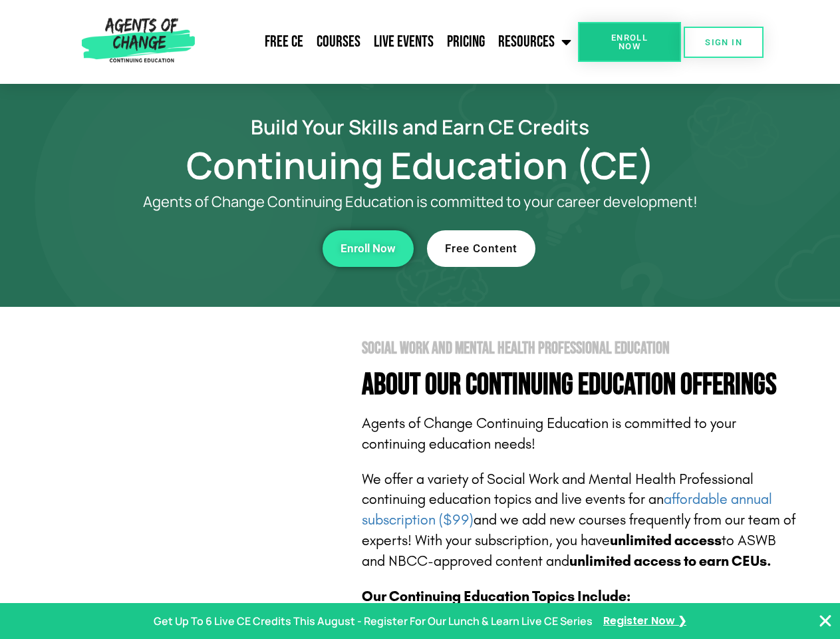 The image size is (840, 639). Describe the element at coordinates (644, 621) in the screenshot. I see `span: Register Now ❯` at that location.